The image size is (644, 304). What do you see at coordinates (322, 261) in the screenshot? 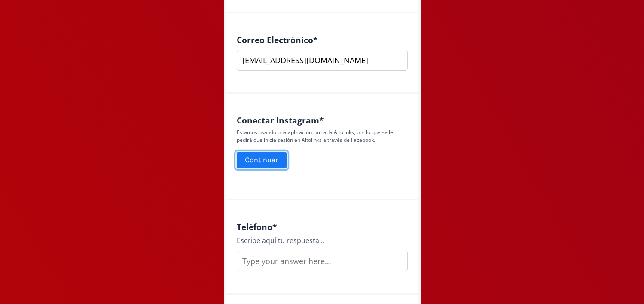
I see `input: Type your answer here...` at bounding box center [322, 261].